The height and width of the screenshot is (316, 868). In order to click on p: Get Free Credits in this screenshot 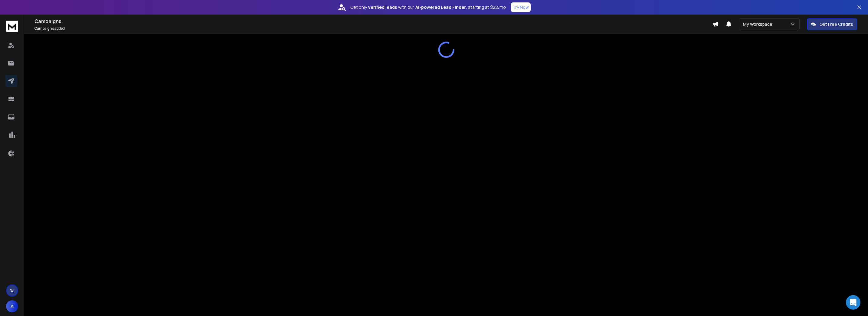, I will do `click(837, 24)`.